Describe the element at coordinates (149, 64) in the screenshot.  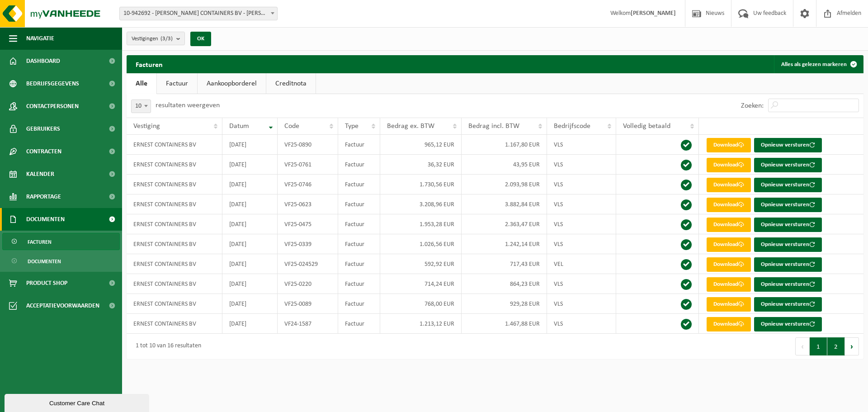
I see `h2: Facturen` at that location.